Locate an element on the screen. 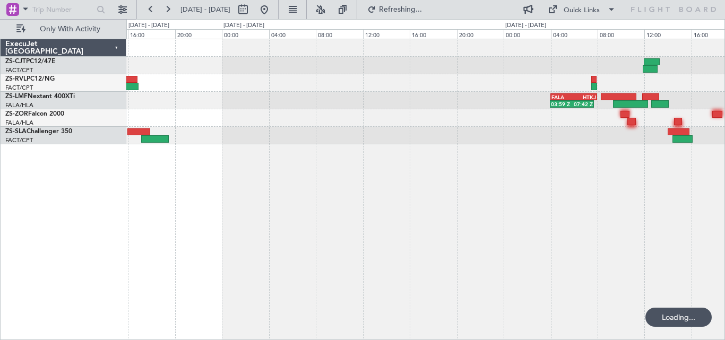 Image resolution: width=725 pixels, height=340 pixels. span: ZS-ZOR is located at coordinates (16, 114).